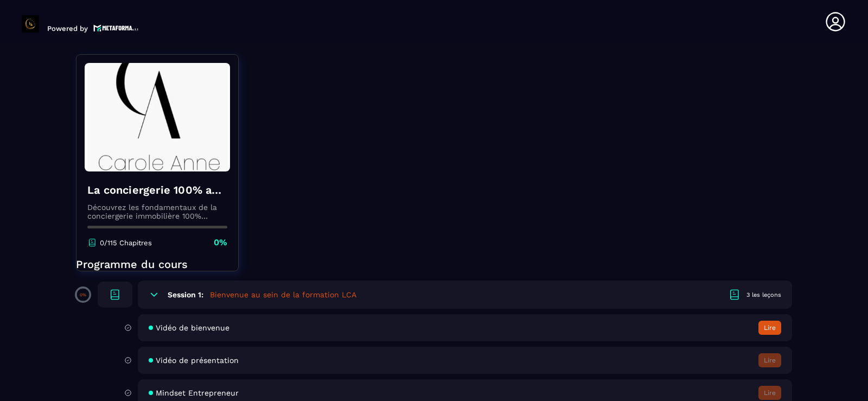  Describe the element at coordinates (157, 212) in the screenshot. I see `p: Découvrez les fondamentaux de la conciergerie immobilière 100% automatisée. Cette formation est c...` at that location.